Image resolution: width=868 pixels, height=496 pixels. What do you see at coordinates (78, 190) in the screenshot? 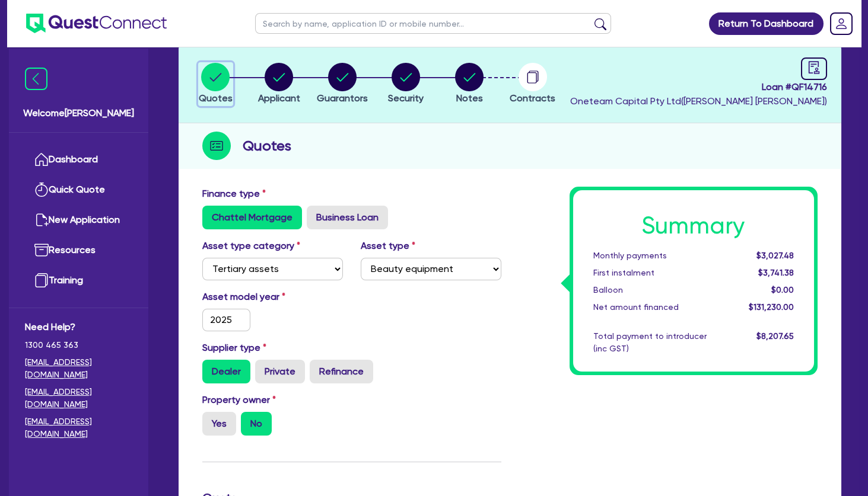
I see `a: Quick Quote` at bounding box center [78, 190].